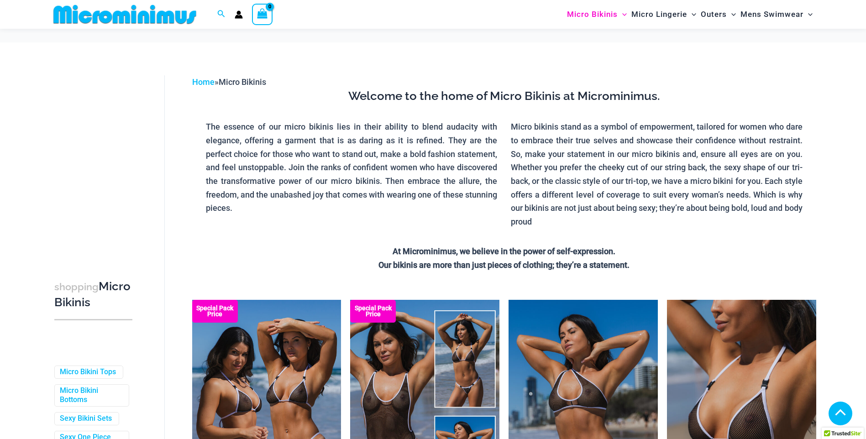 The width and height of the screenshot is (866, 439). Describe the element at coordinates (239, 15) in the screenshot. I see `a: Account icon link` at that location.